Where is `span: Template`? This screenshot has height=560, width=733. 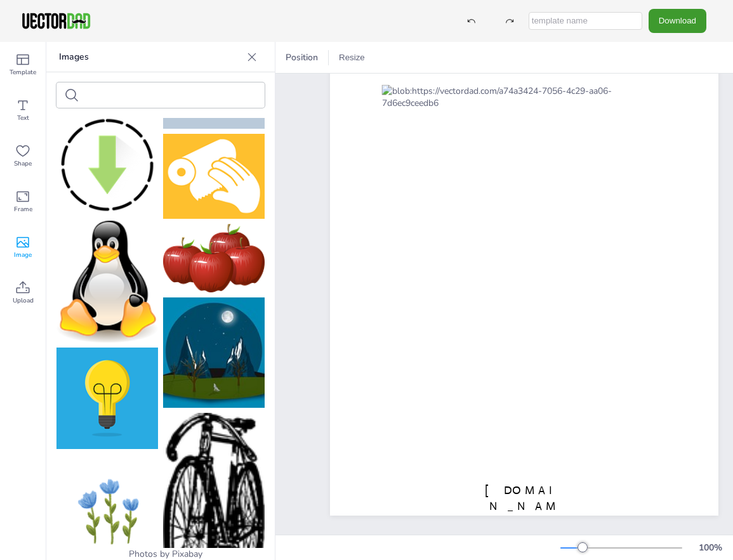 span: Template is located at coordinates (23, 72).